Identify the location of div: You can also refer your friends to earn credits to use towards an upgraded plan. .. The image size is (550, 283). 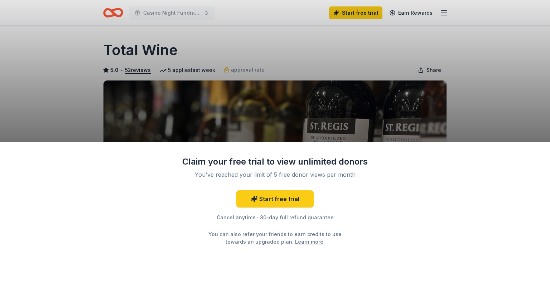
(275, 238).